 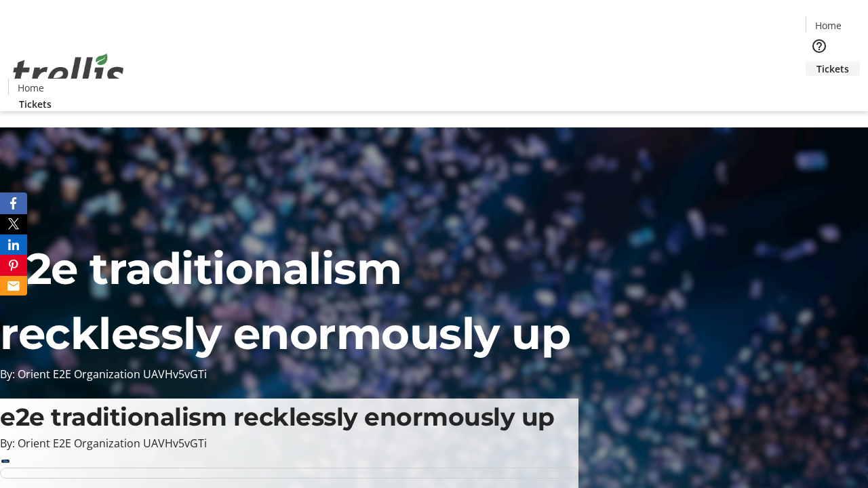 What do you see at coordinates (68, 73) in the screenshot?
I see `img: Orient E2E Organization UAVHv5vGTi's Logo` at bounding box center [68, 73].